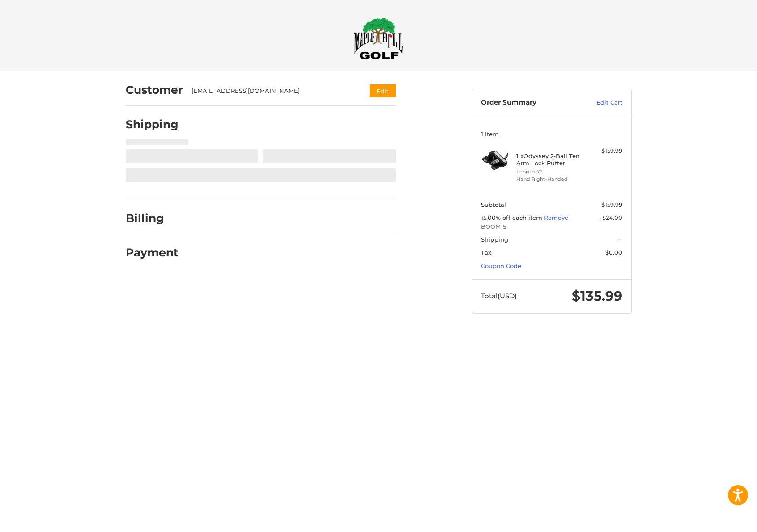 This screenshot has width=757, height=532. I want to click on li: Hand Right-Handed, so click(550, 180).